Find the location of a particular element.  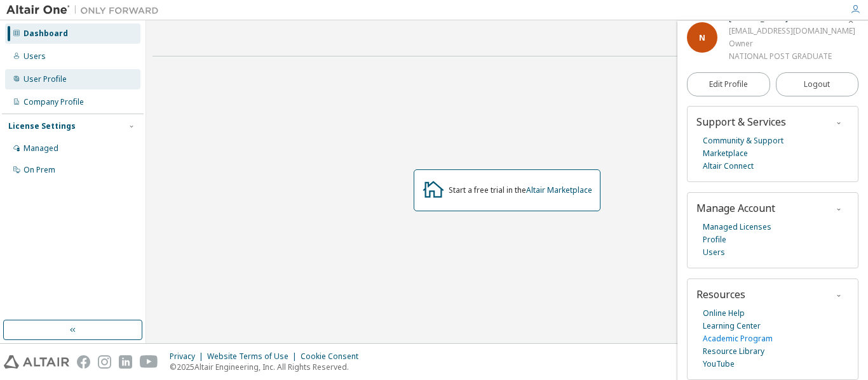

img: youtube.svg is located at coordinates (149, 362).